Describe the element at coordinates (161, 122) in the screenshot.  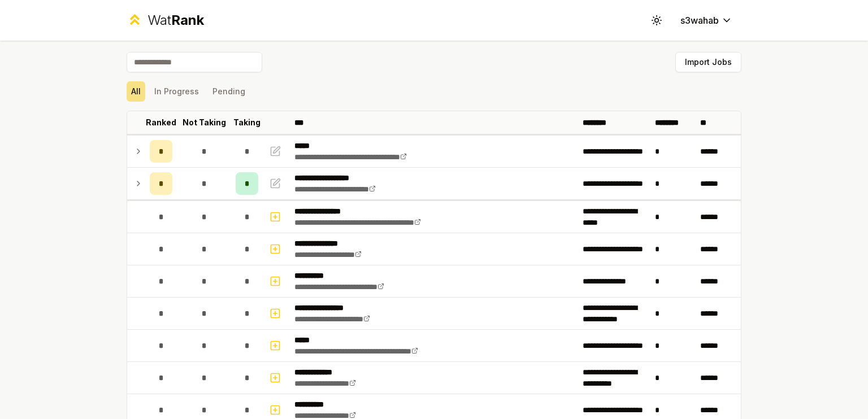
I see `p: Ranked` at that location.